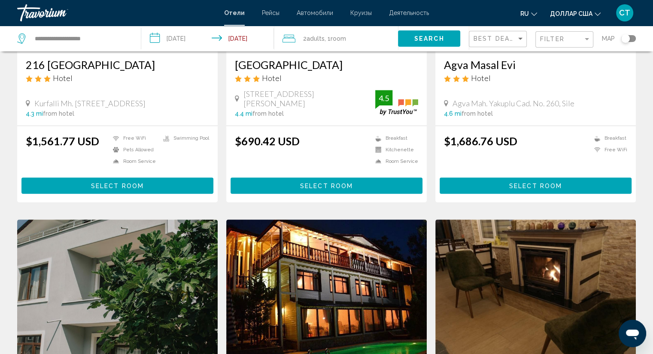 Image resolution: width=653 pixels, height=354 pixels. I want to click on span: Search, so click(429, 39).